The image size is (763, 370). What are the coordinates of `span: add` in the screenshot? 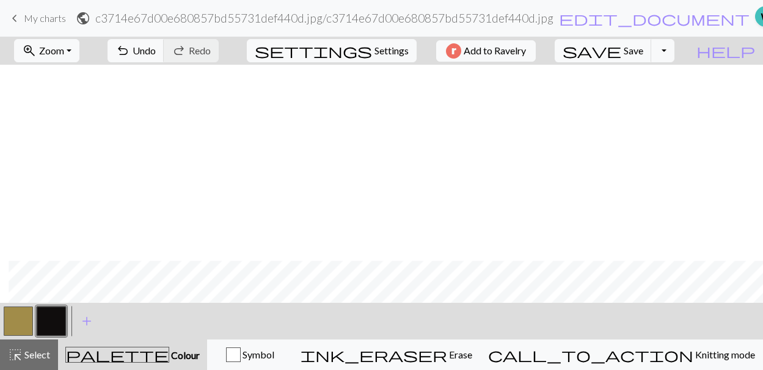 It's located at (87, 321).